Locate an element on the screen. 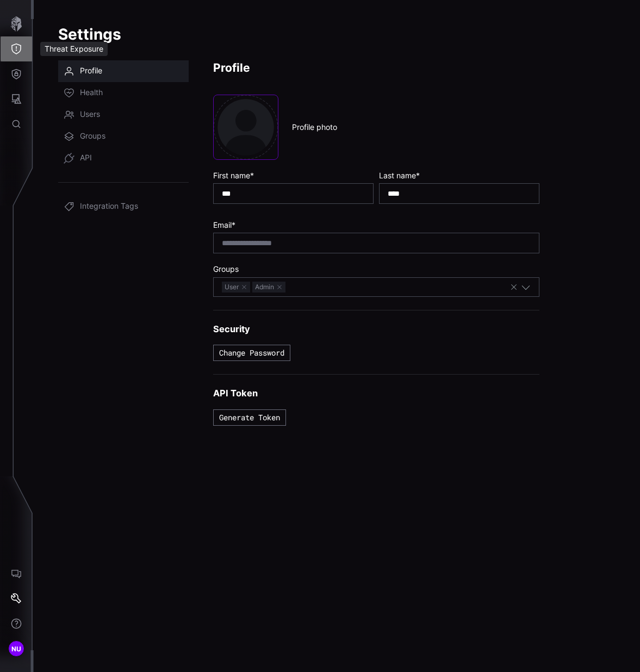 The width and height of the screenshot is (640, 672). a: Integration Tags is located at coordinates (123, 207).